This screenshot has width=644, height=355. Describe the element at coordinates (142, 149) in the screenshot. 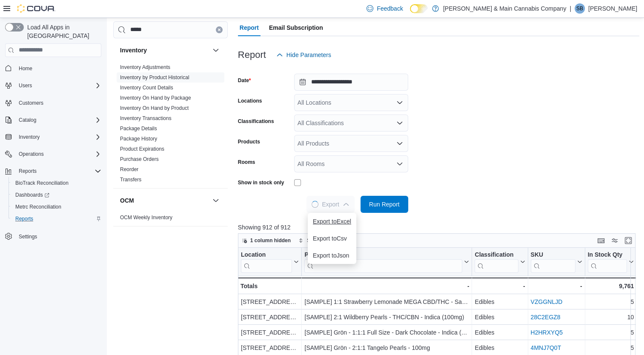

I see `a: Product Expirations` at that location.